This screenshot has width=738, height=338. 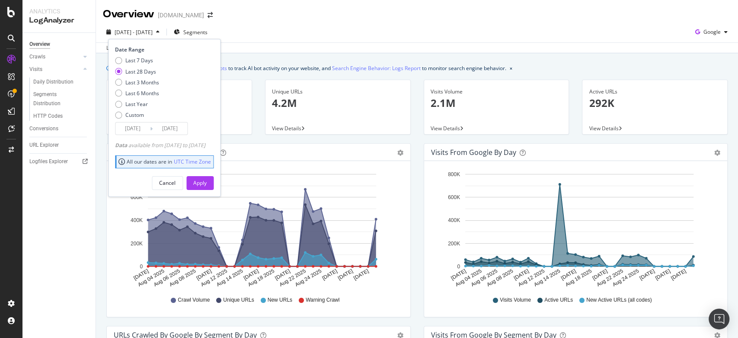 What do you see at coordinates (193, 161) in the screenshot?
I see `a: UTC Time Zone` at bounding box center [193, 161].